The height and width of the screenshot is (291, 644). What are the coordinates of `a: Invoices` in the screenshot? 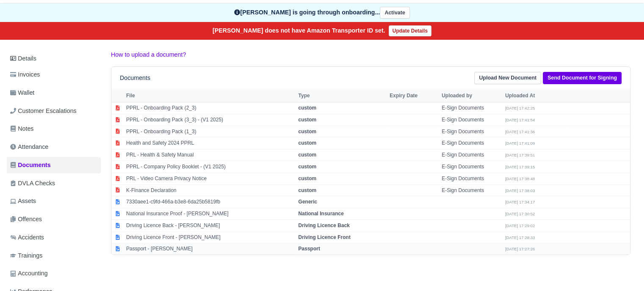 It's located at (53, 74).